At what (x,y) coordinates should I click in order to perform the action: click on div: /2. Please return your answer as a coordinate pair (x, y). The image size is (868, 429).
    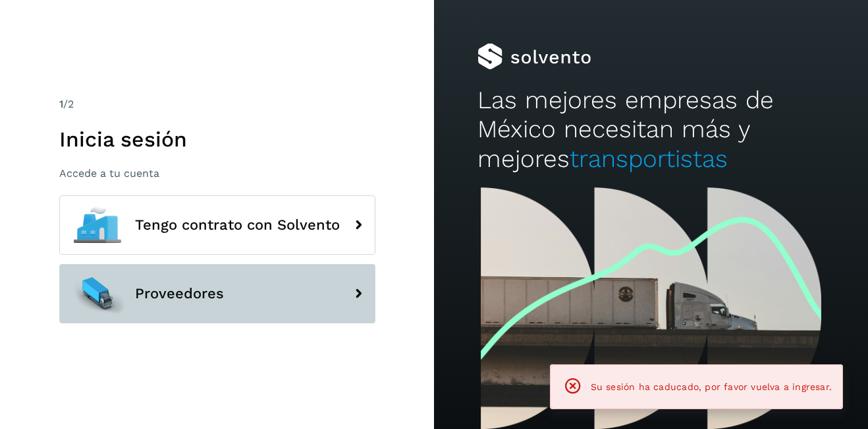
    Looking at the image, I should click on (218, 104).